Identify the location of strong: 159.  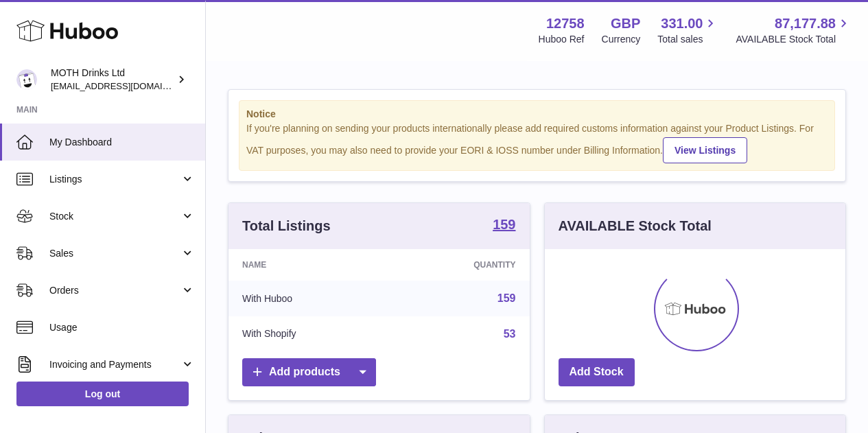
(504, 224).